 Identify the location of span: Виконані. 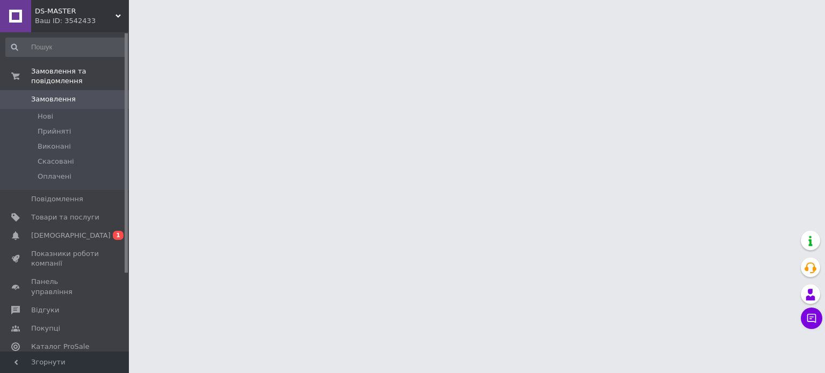
(54, 147).